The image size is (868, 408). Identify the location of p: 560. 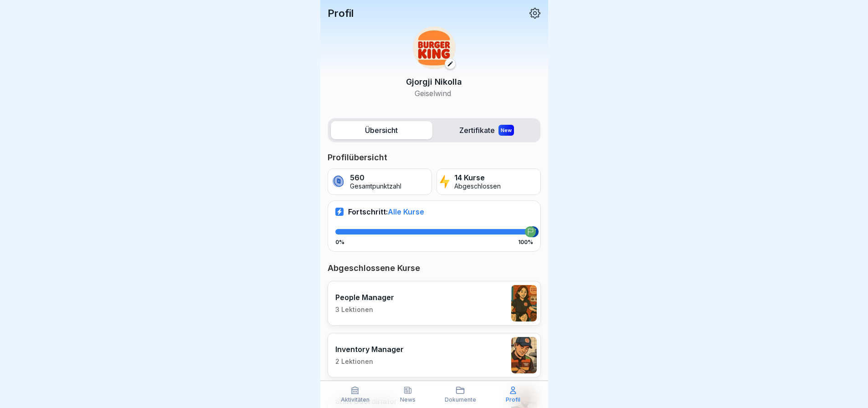
(376, 178).